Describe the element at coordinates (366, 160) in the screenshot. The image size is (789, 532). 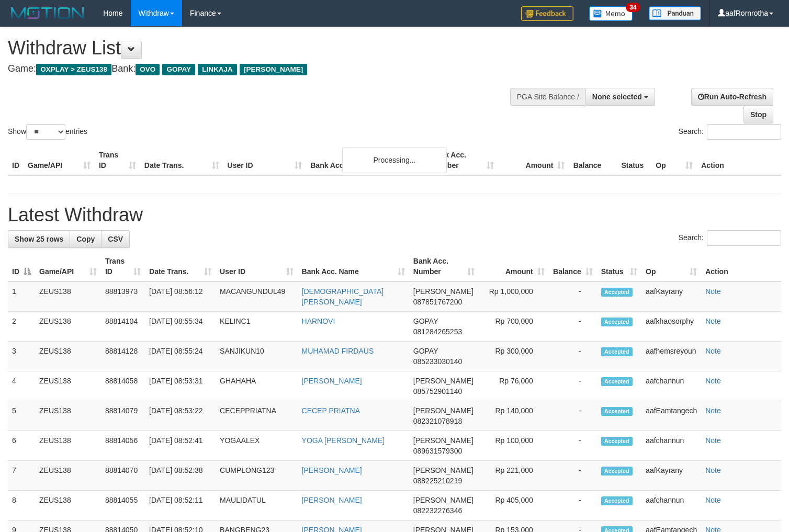
I see `th: Bank Acc. Name` at that location.